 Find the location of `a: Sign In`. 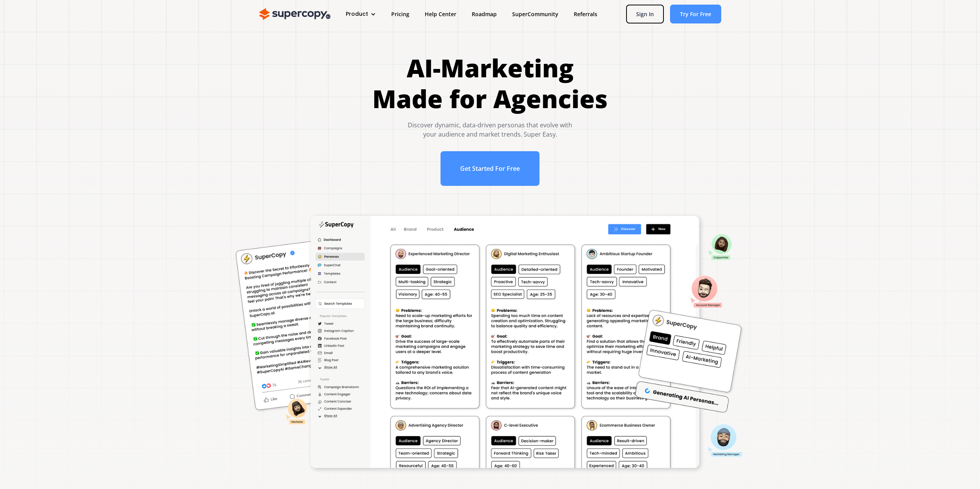

a: Sign In is located at coordinates (645, 14).